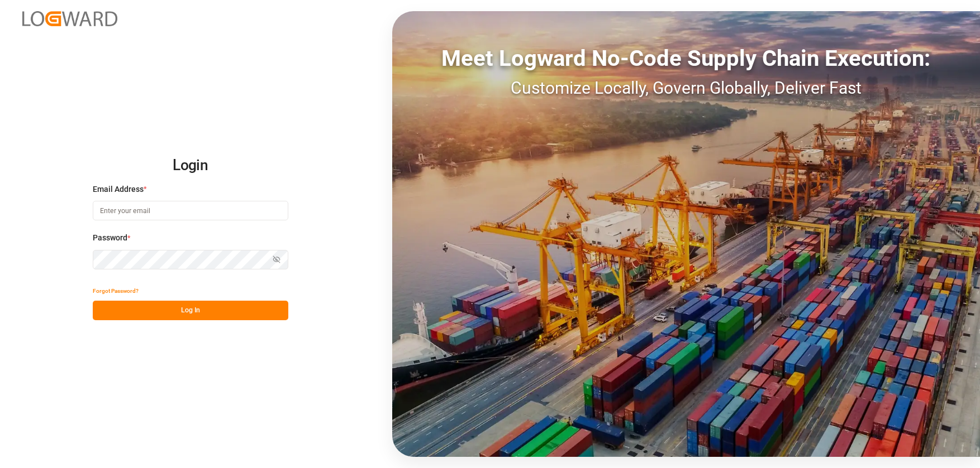  I want to click on img: Logward_new_orange.png, so click(70, 19).